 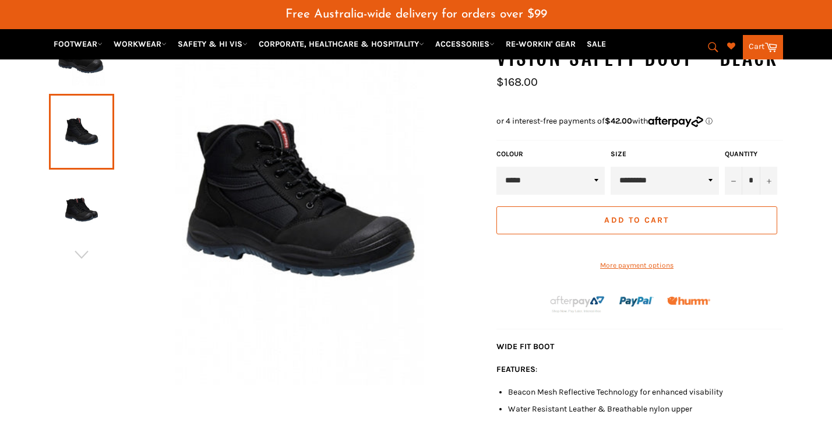 What do you see at coordinates (78, 44) in the screenshot?
I see `a: FOOTWEAR` at bounding box center [78, 44].